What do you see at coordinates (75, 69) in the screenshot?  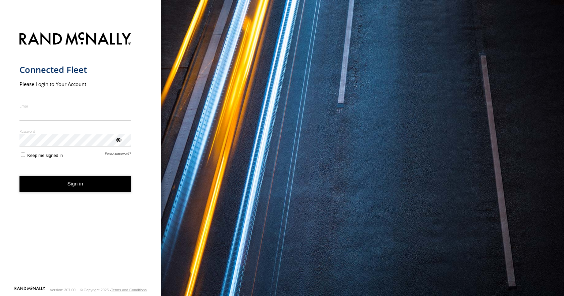 I see `h1: Connected Fleet` at bounding box center [75, 69].